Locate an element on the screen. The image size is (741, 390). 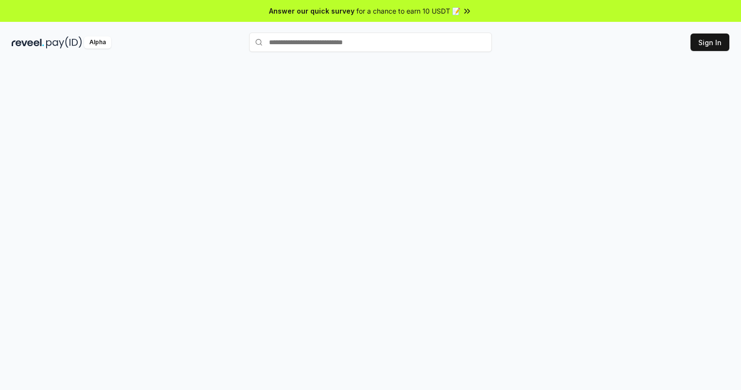
span: Answer our quick survey is located at coordinates (312, 11).